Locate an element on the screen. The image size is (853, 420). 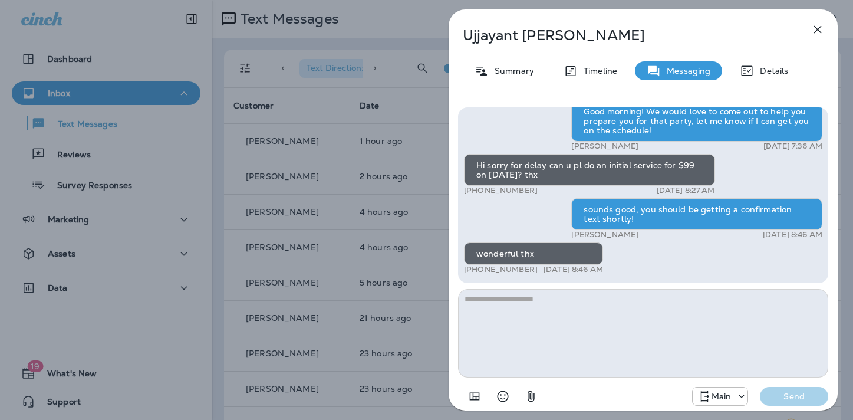
p: Main is located at coordinates (721, 396).